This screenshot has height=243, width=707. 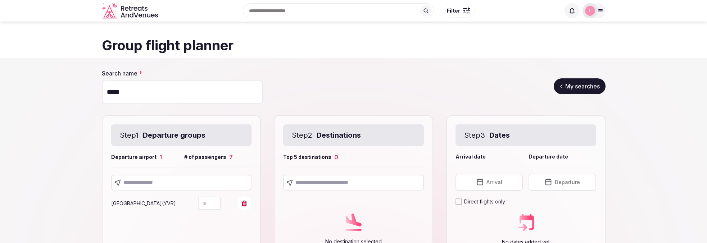 I want to click on button: Filter, so click(x=458, y=11).